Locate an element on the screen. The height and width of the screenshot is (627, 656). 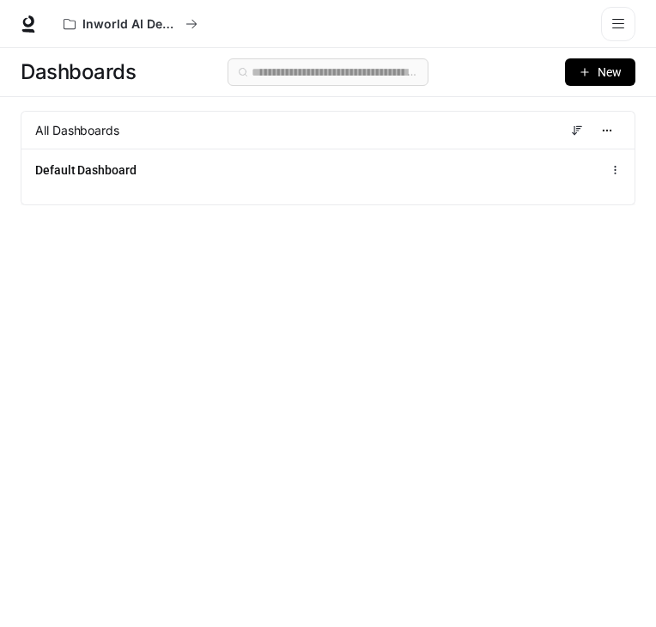
a: Default Dashboard is located at coordinates (86, 170).